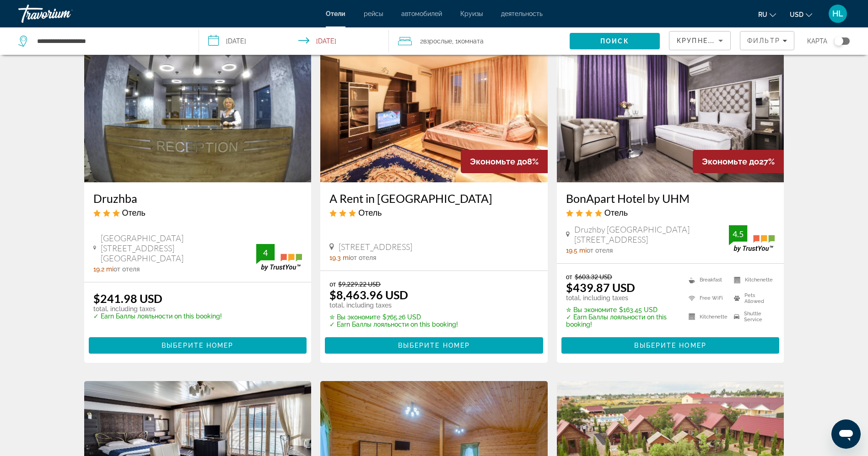 The width and height of the screenshot is (868, 456). Describe the element at coordinates (64, 14) in the screenshot. I see `a: Travorium` at that location.